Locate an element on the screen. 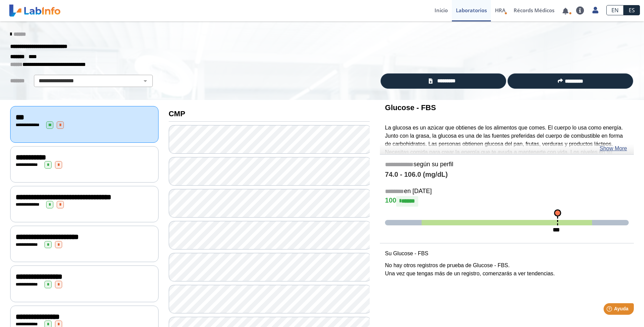 This screenshot has height=327, width=644. a: ES is located at coordinates (632, 10).